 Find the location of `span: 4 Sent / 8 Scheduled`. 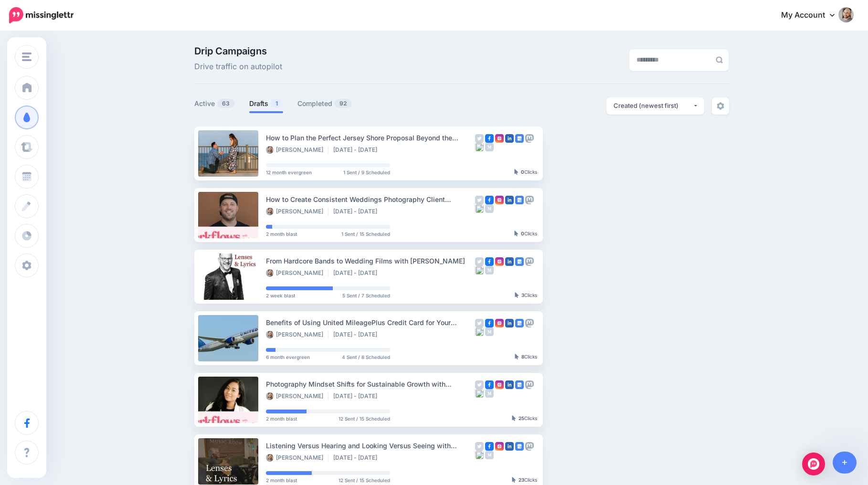

span: 4 Sent / 8 Scheduled is located at coordinates (366, 357).